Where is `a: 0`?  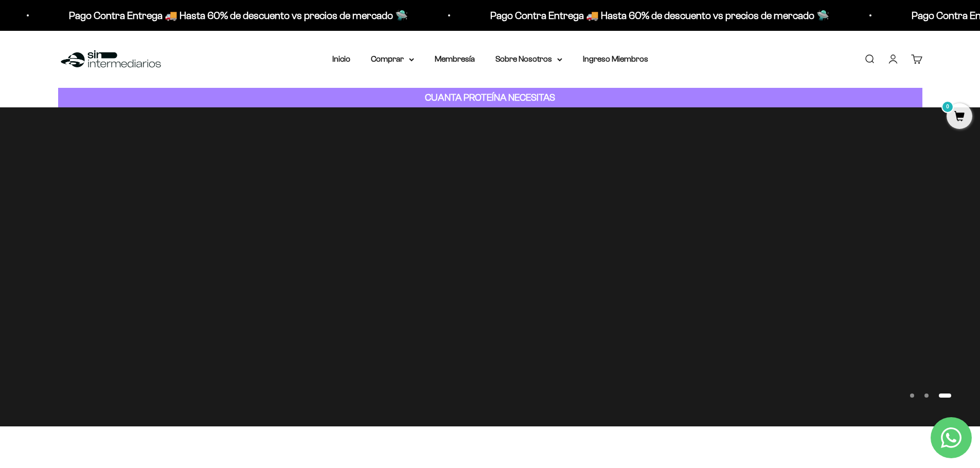 a: 0 is located at coordinates (959, 117).